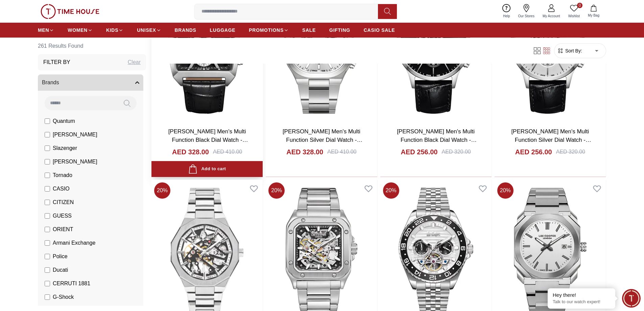  Describe the element at coordinates (379, 30) in the screenshot. I see `a: CASIO SALE` at that location.